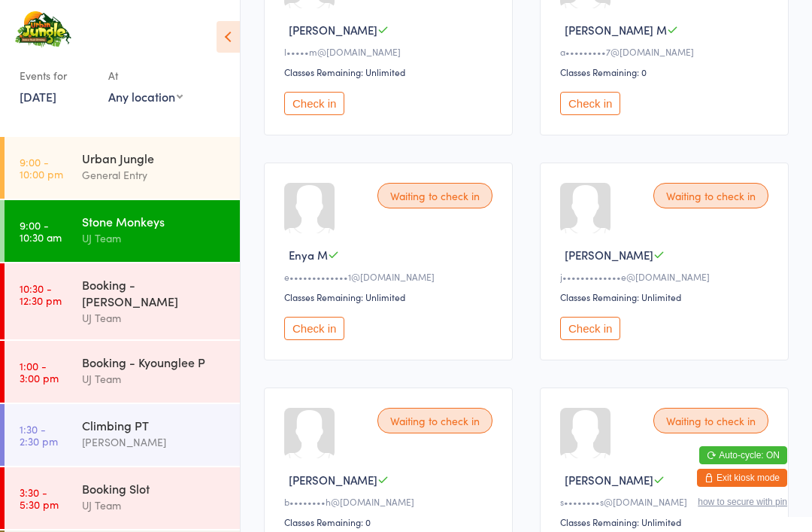 The height and width of the screenshot is (532, 812). Describe the element at coordinates (122, 231) in the screenshot. I see `a: 9:00 -10:30 amStone MonkeysUJ Team` at that location.